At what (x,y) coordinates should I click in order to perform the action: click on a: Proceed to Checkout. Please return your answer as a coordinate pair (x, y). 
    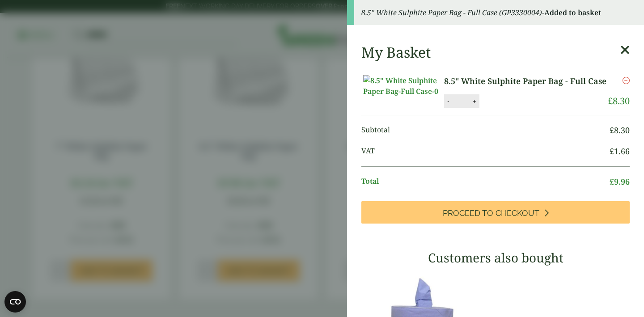
    Looking at the image, I should click on (495, 212).